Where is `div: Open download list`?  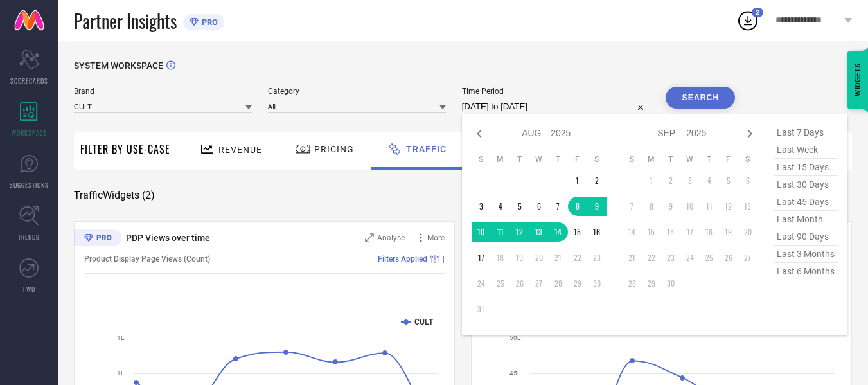 div: Open download list is located at coordinates (748, 21).